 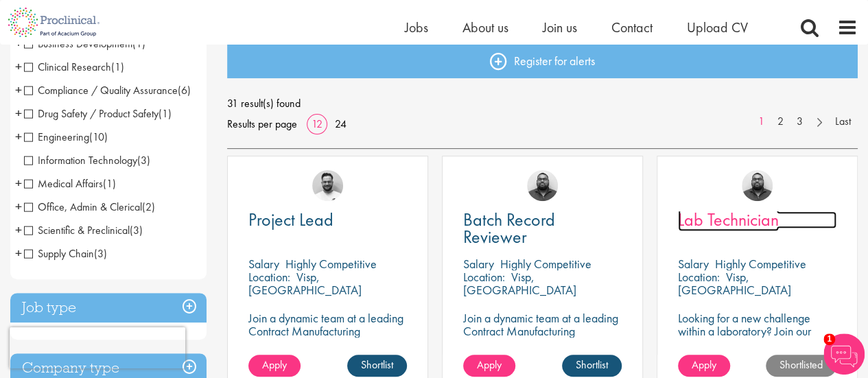 What do you see at coordinates (327, 220) in the screenshot?
I see `a: Project Lead` at bounding box center [327, 220].